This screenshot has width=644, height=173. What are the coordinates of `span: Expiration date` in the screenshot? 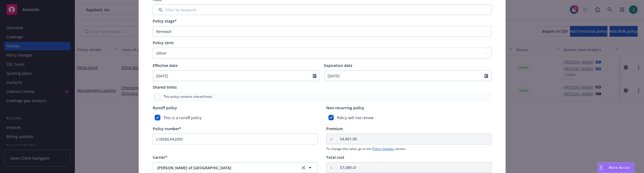 It's located at (339, 66).